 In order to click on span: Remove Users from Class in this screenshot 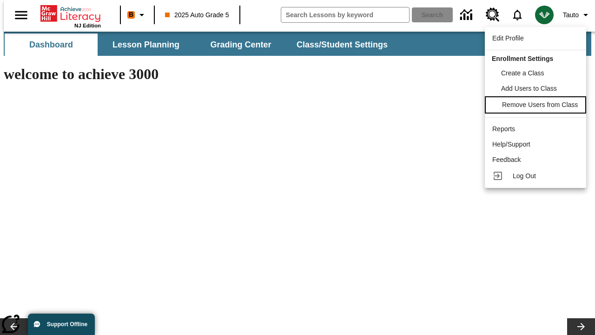, I will do `click(540, 105)`.